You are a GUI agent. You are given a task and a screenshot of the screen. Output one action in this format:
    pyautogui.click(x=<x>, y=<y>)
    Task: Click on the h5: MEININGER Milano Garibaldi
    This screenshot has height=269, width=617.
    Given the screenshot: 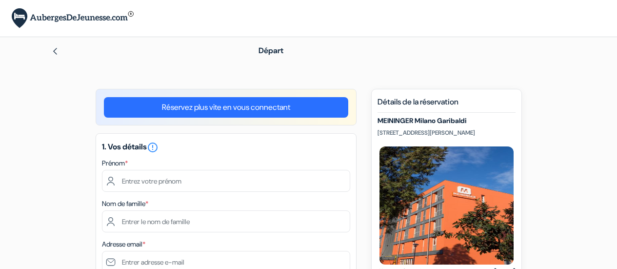 What is the action you would take?
    pyautogui.click(x=446, y=120)
    